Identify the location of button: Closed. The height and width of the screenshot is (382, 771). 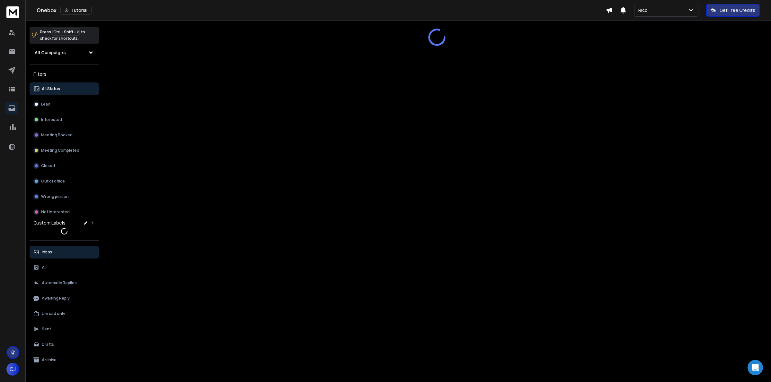
(64, 166).